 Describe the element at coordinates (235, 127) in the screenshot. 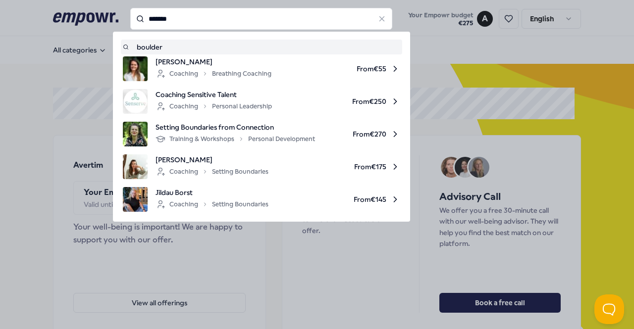

I see `span: Setting Boundaries from Connection` at that location.